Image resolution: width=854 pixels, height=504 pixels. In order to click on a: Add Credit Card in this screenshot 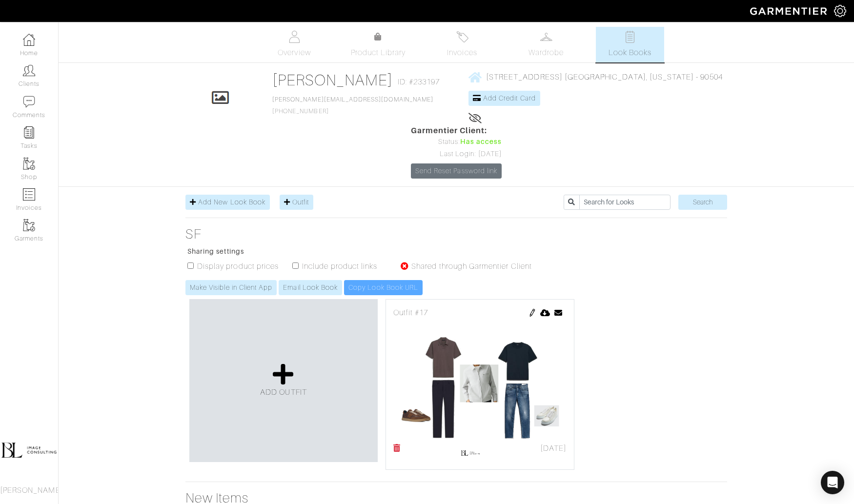, I will do `click(504, 98)`.